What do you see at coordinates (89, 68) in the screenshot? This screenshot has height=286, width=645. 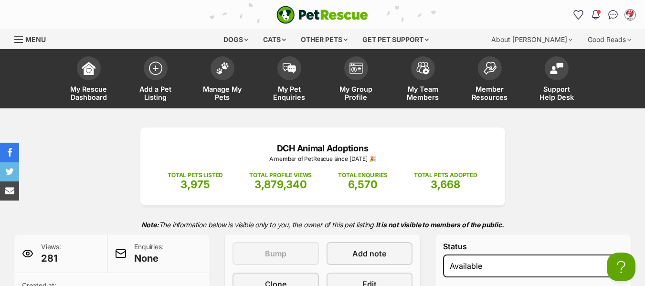 I see `img: dashboard-icon-eb2f2d2d3e046f16d808141f083e7271f6b2e854fb5c12c21221c1fb7104beca.svg` at bounding box center [89, 68].